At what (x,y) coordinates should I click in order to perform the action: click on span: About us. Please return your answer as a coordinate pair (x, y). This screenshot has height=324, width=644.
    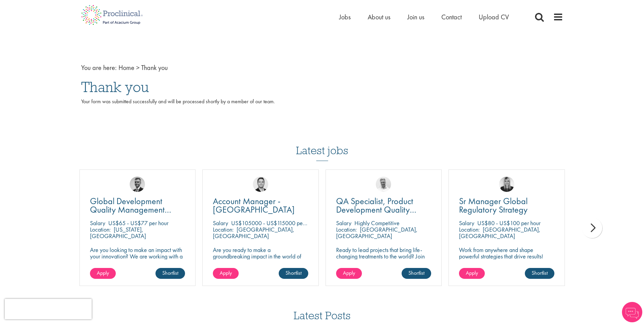
    Looking at the image, I should click on (379, 17).